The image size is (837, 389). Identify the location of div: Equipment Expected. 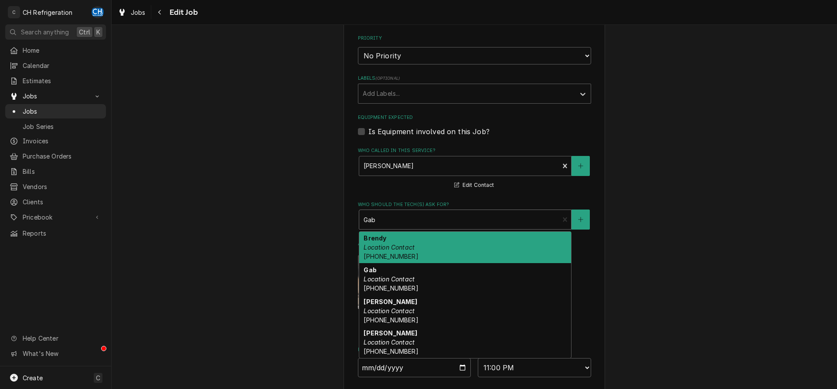
(474, 125).